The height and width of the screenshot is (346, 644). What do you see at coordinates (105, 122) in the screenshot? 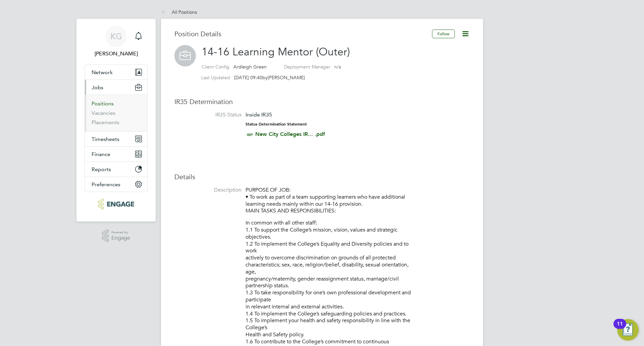
I see `a: Placements` at bounding box center [105, 122].